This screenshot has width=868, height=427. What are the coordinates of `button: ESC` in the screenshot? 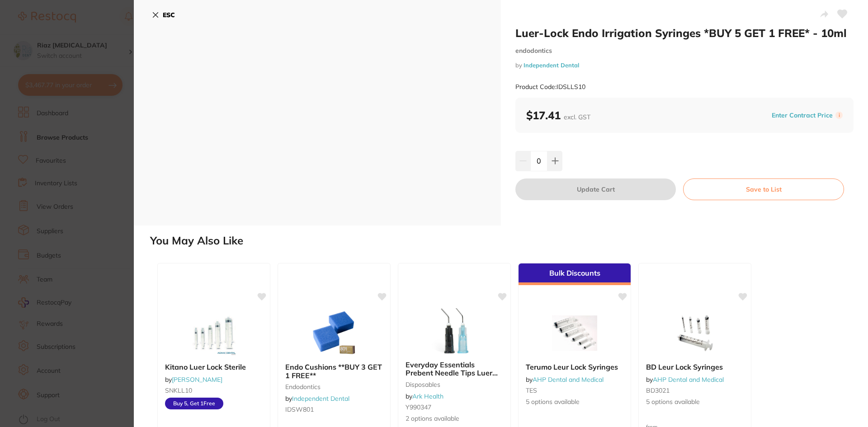 It's located at (163, 15).